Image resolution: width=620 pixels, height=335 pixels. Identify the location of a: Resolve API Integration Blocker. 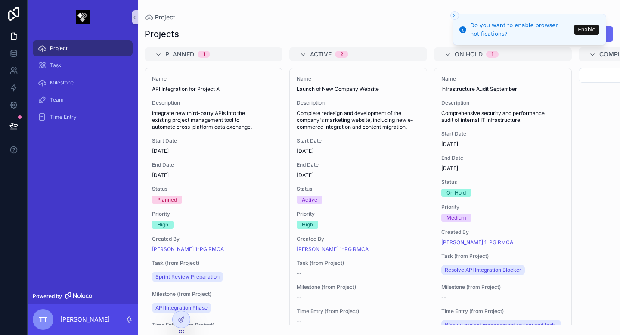
(483, 270).